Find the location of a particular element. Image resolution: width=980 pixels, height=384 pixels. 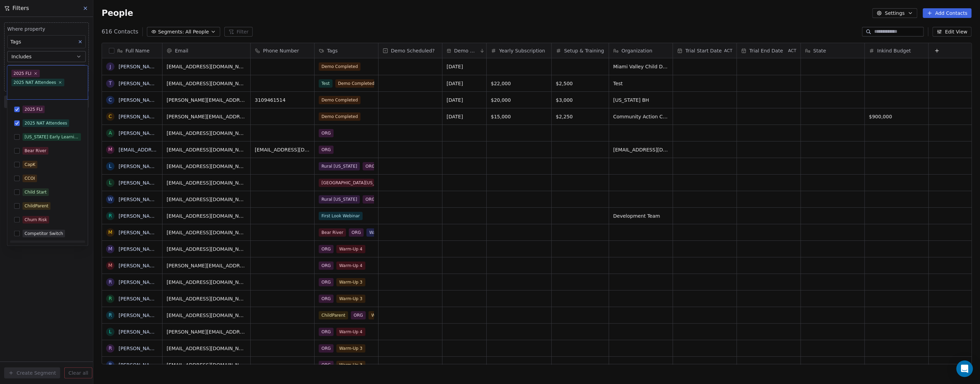

div: Churn Risk is located at coordinates (36, 220).